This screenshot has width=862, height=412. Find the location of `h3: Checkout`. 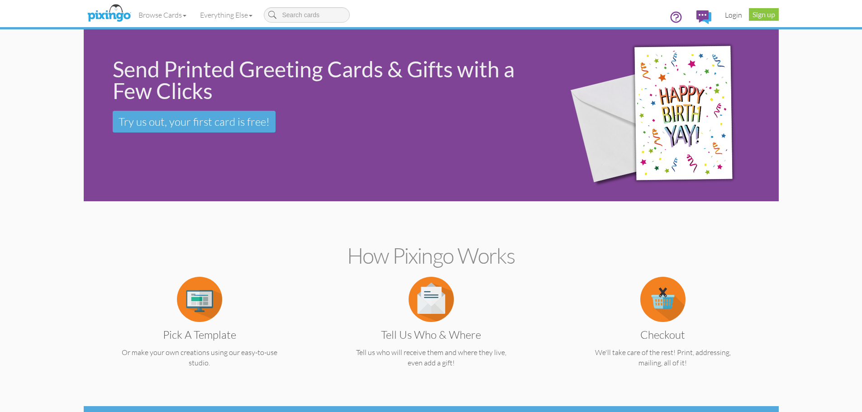

h3: Checkout is located at coordinates (663, 335).